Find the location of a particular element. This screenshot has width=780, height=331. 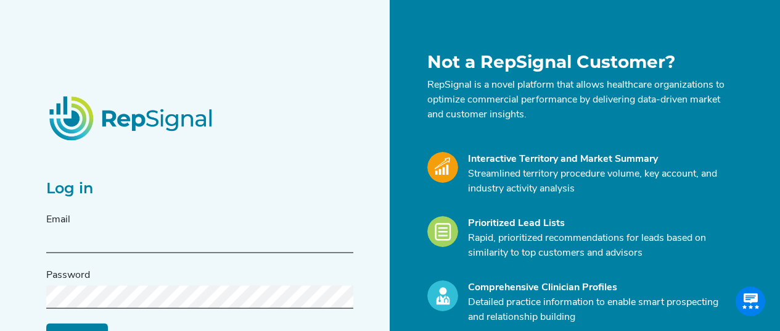

img: Leads_Icon.28e8c528.svg is located at coordinates (443, 231).